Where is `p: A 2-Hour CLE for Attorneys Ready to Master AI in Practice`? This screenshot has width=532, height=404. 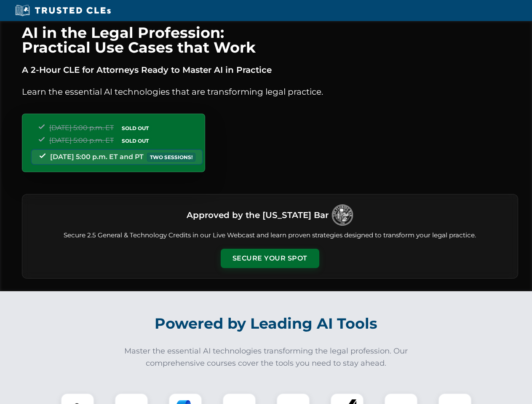
p: A 2-Hour CLE for Attorneys Ready to Master AI in Practice is located at coordinates (270, 70).